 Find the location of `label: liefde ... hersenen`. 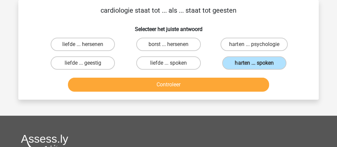

label: liefde ... hersenen is located at coordinates (83, 44).